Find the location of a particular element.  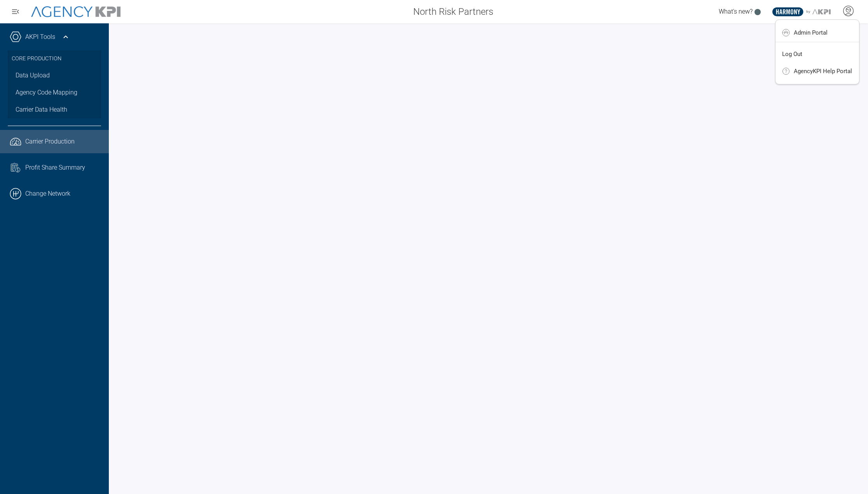

span: Carrier Data Health is located at coordinates (42, 110).